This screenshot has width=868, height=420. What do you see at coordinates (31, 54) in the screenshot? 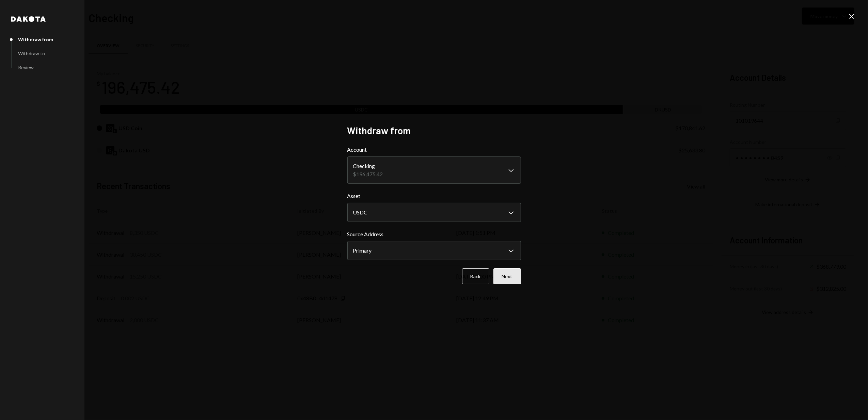
I see `div: Withdraw to` at bounding box center [31, 54].